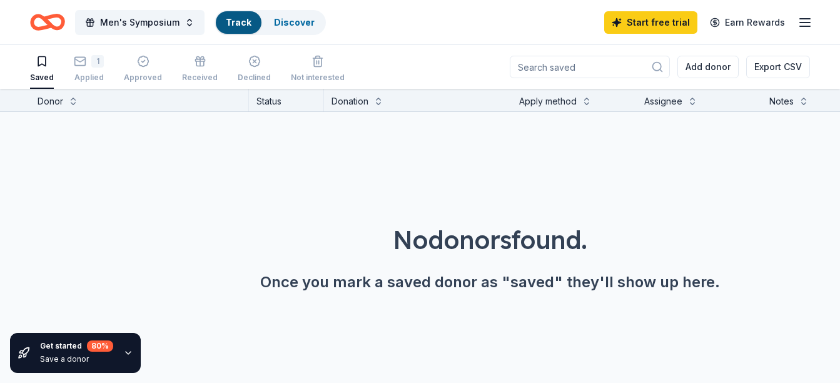  Describe the element at coordinates (50, 101) in the screenshot. I see `div: Donor` at that location.